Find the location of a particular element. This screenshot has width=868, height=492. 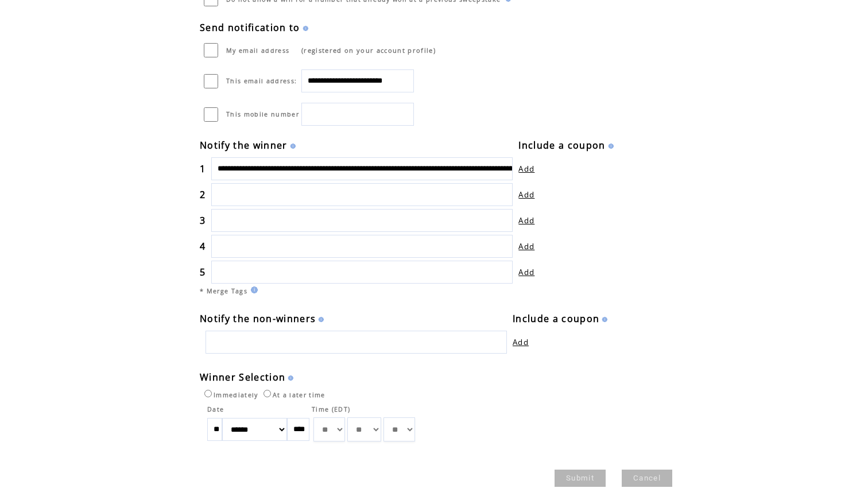

span: This email address: is located at coordinates (261, 81).